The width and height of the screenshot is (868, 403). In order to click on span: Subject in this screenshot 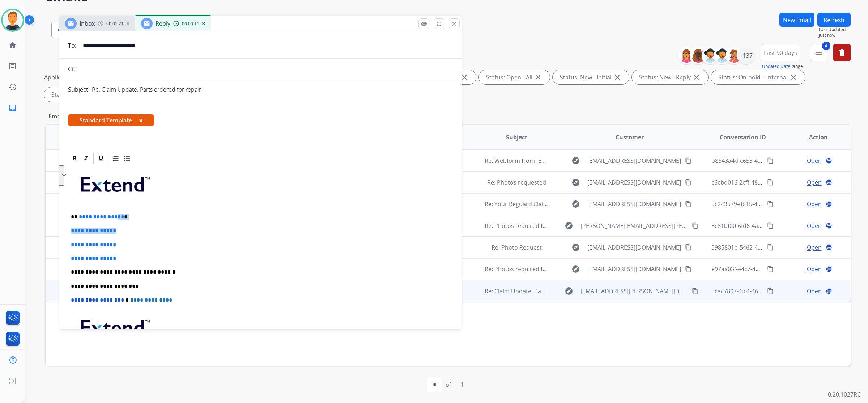, I will do `click(517, 138)`.